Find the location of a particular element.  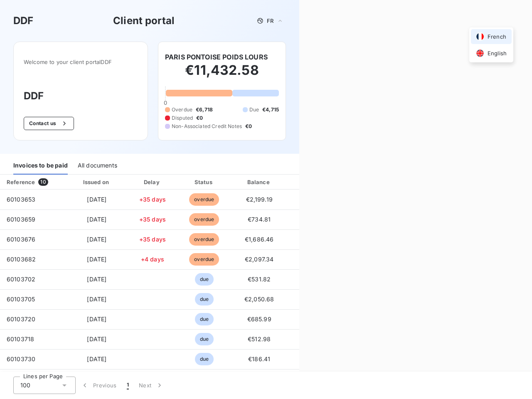

button: Next is located at coordinates (151, 385).